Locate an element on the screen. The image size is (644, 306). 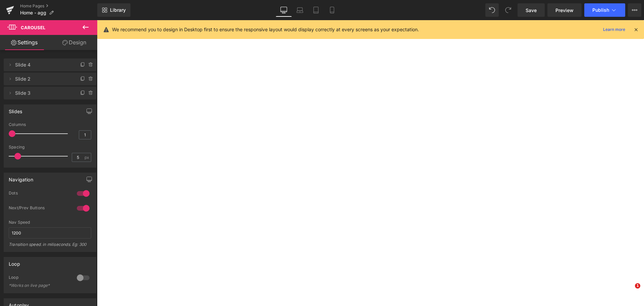
button: Redo is located at coordinates (508, 10).